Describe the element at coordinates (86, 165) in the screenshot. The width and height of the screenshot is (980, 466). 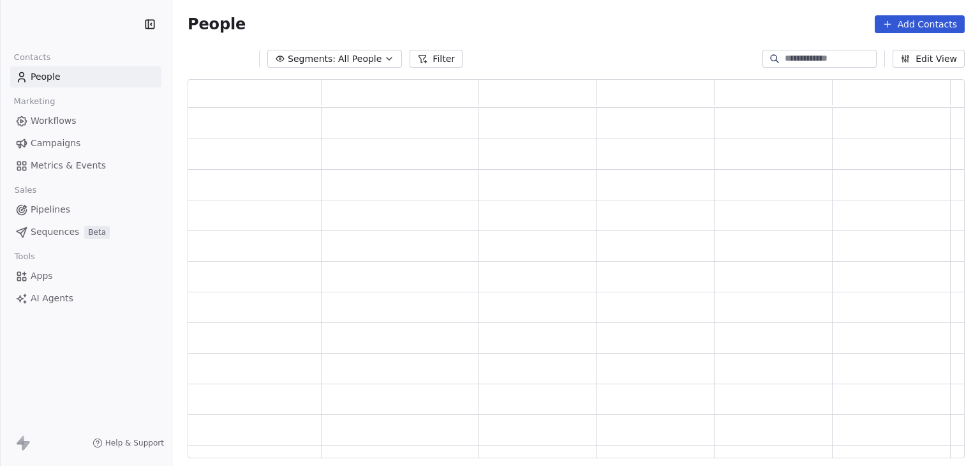
I see `a: Metrics & Events` at that location.